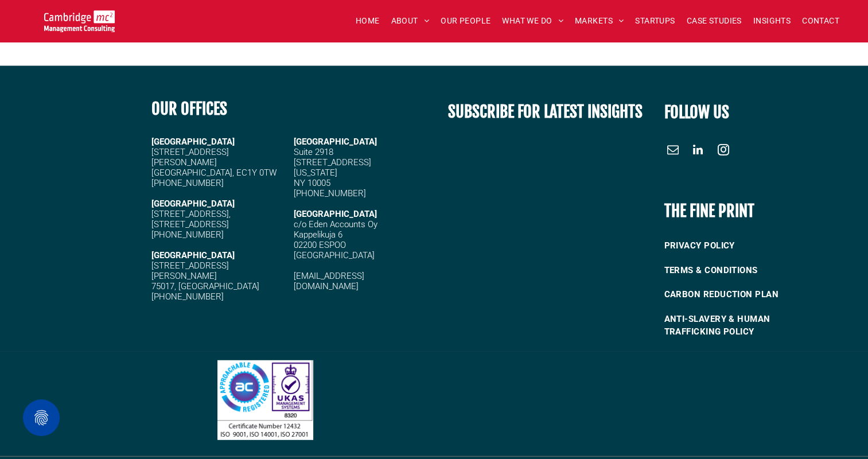 The height and width of the screenshot is (459, 868). What do you see at coordinates (709, 210) in the screenshot?
I see `b: THE FINE PRINT` at bounding box center [709, 210].